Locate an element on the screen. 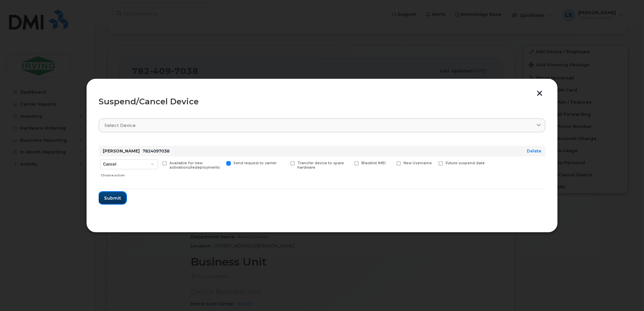 The width and height of the screenshot is (644, 311). button: Submit is located at coordinates (113, 198).